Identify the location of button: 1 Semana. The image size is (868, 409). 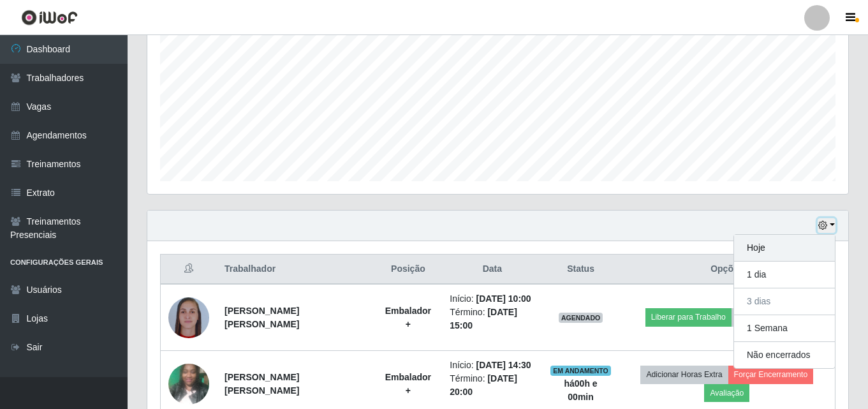
(784, 329).